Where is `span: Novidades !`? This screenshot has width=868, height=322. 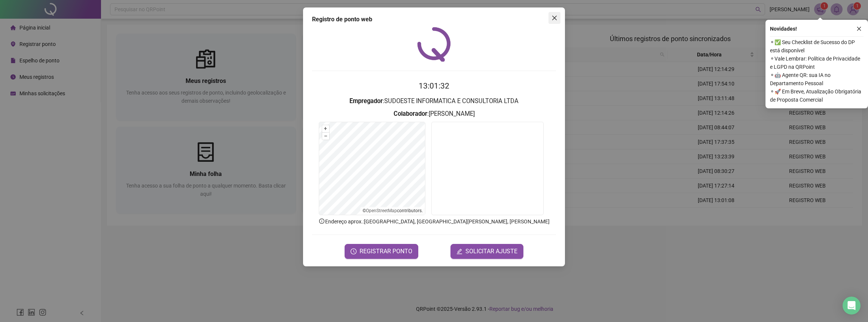 span: Novidades ! is located at coordinates (783, 29).